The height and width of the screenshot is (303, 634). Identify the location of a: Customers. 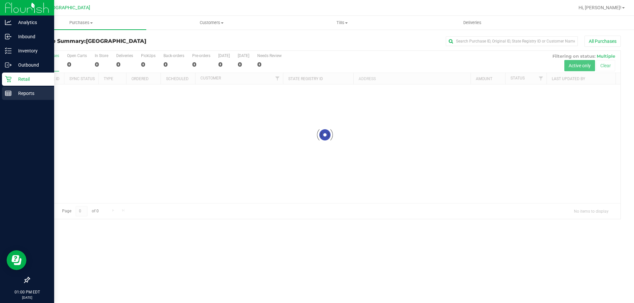
(211, 23).